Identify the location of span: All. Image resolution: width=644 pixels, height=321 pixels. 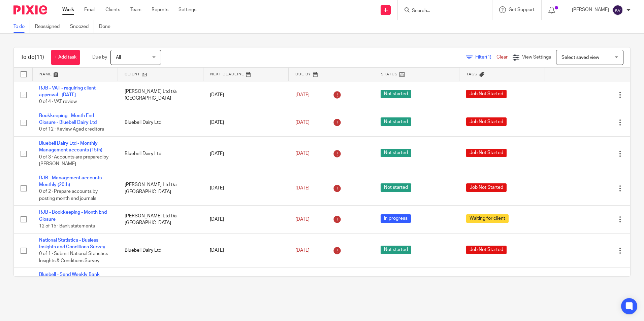
(118, 57).